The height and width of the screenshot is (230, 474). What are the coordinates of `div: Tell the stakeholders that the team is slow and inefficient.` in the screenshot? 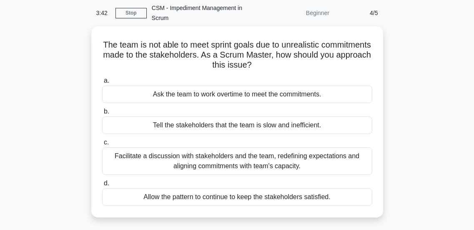 It's located at (237, 125).